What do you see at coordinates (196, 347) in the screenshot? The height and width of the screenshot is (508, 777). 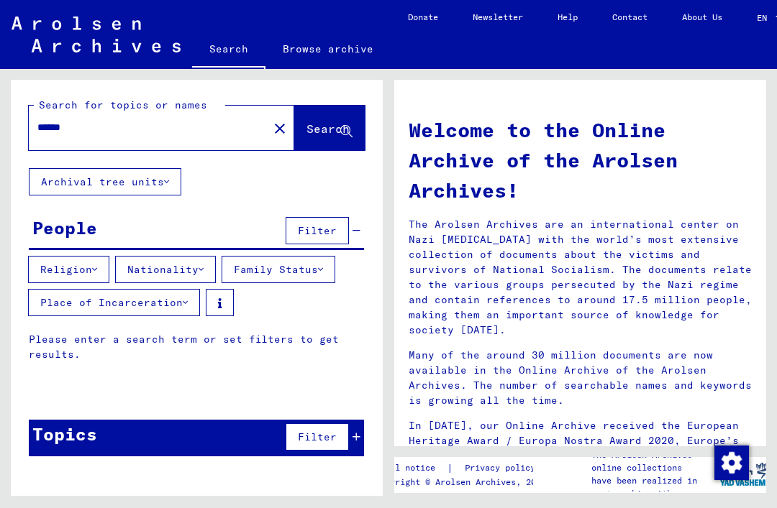 I see `p: Please enter a search term or set filters to get results.` at bounding box center [196, 347].